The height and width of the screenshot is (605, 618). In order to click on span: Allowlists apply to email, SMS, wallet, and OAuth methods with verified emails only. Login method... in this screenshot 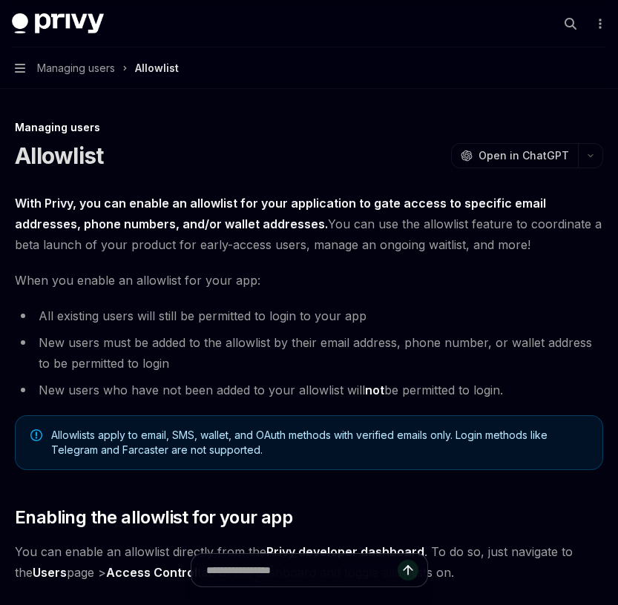, I will do `click(319, 443)`.